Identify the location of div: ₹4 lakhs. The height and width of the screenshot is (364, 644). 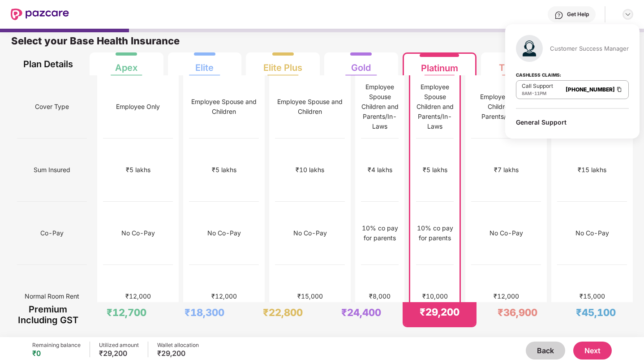
(380, 170).